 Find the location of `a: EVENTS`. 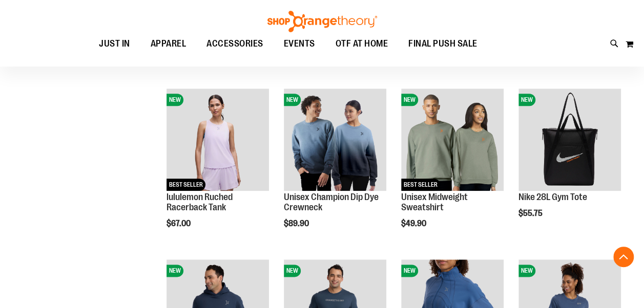

a: EVENTS is located at coordinates (300, 44).